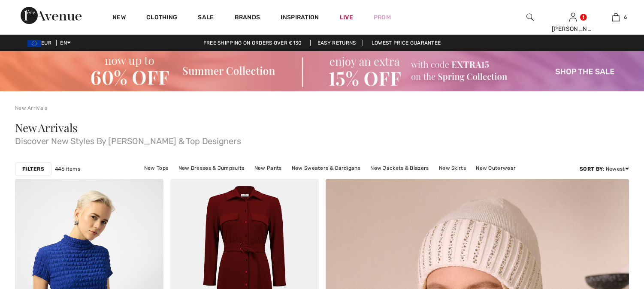  Describe the element at coordinates (326, 168) in the screenshot. I see `a: New Sweaters & Cardigans` at that location.